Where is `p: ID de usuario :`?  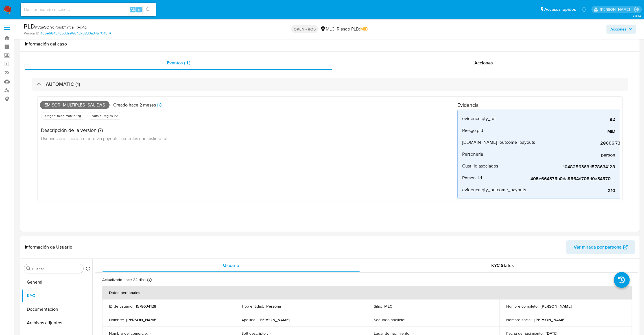 p: ID de usuario : is located at coordinates (121, 306).